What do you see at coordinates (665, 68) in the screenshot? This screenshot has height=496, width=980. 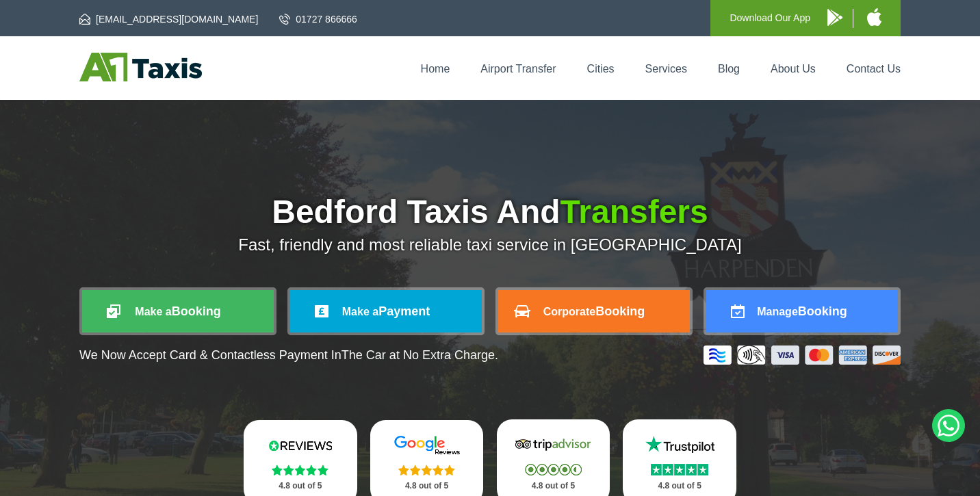 I see `a: Services` at bounding box center [665, 68].